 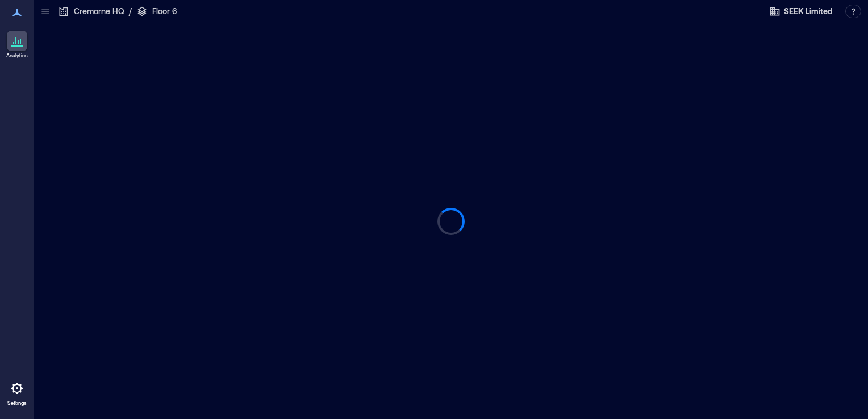 What do you see at coordinates (801, 11) in the screenshot?
I see `button: SEEK Limited` at bounding box center [801, 11].